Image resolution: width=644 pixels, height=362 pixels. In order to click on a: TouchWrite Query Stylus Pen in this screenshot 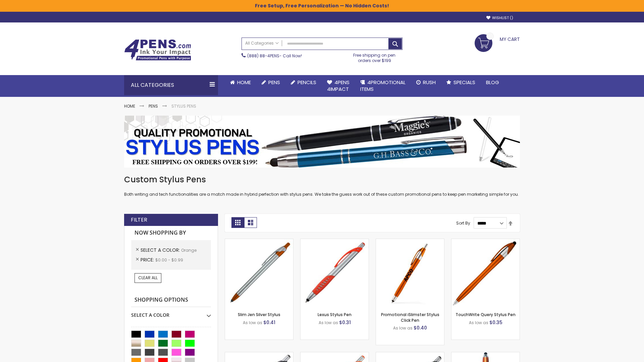, I will do `click(485, 314)`.